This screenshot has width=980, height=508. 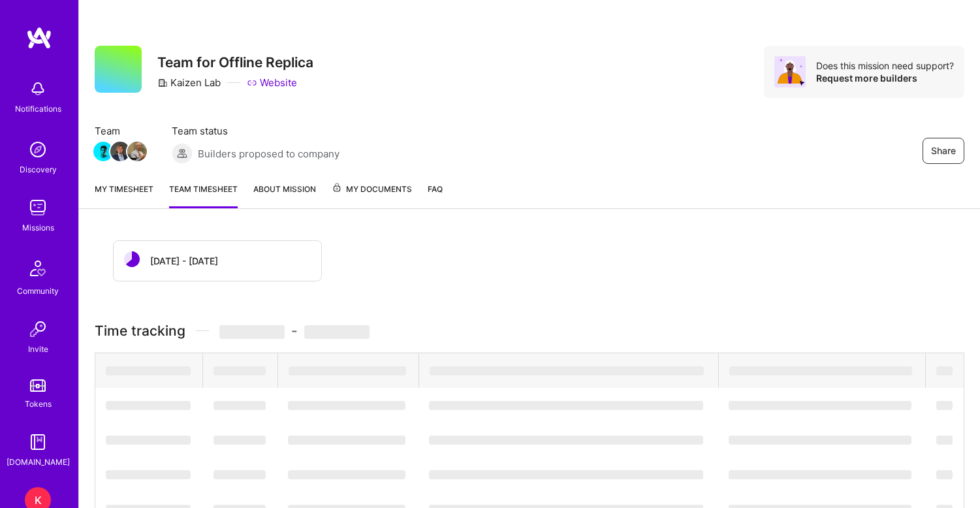 I want to click on img: Builders proposed to company, so click(x=182, y=153).